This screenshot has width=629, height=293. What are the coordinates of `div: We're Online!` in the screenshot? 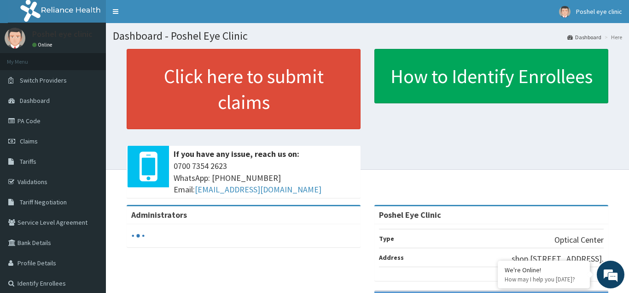 It's located at (544, 269).